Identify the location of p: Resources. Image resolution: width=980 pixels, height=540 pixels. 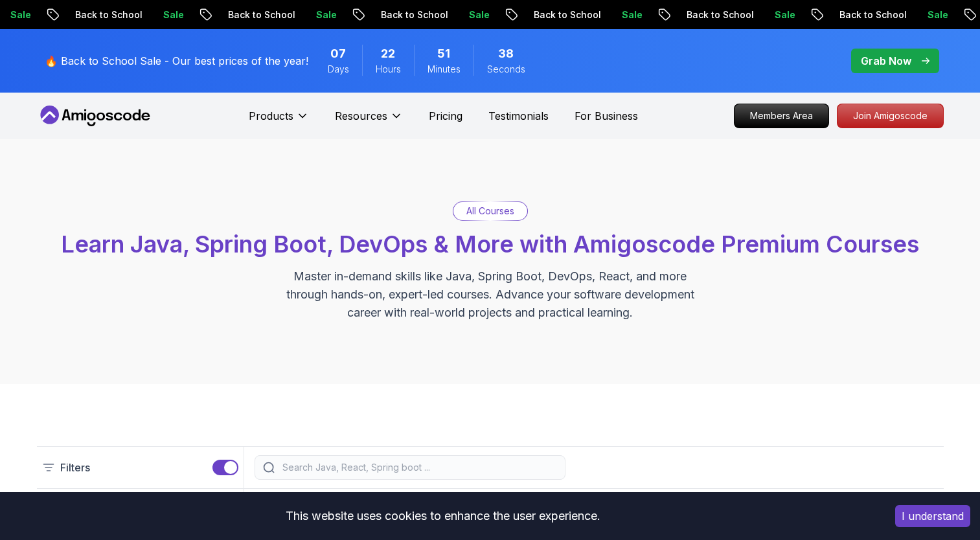
(360, 116).